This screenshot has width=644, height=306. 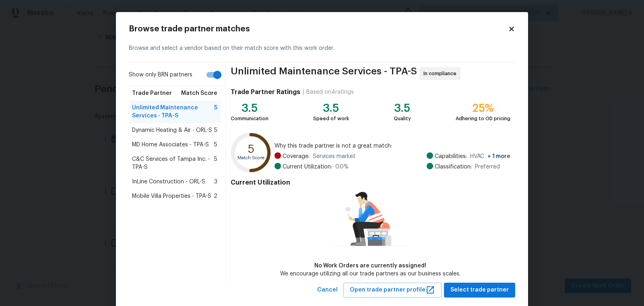 What do you see at coordinates (331, 119) in the screenshot?
I see `div: Speed of work` at bounding box center [331, 119].